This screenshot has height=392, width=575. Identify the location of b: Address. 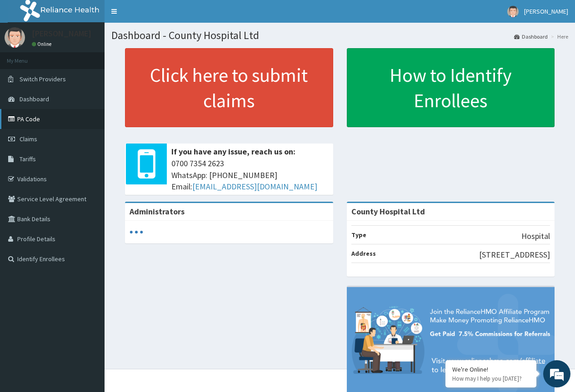
(364, 254).